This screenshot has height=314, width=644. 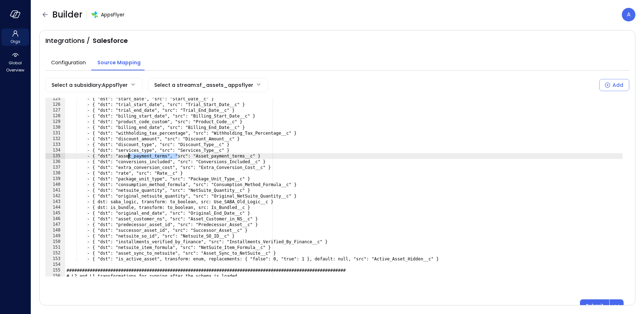 I want to click on div: 149, so click(x=55, y=236).